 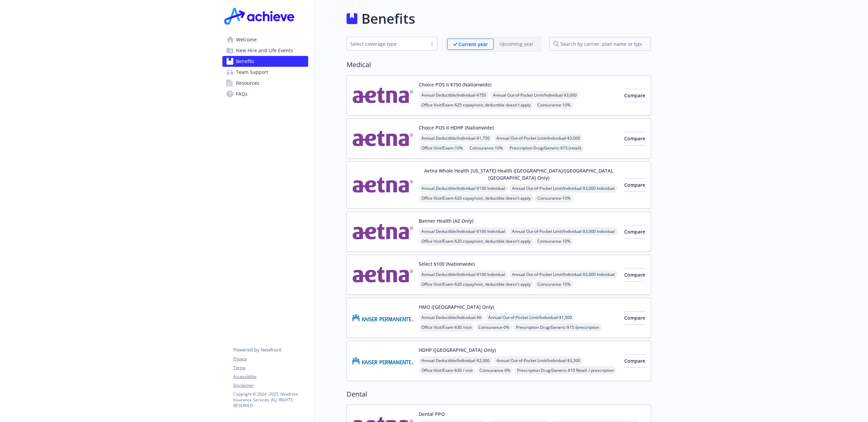 What do you see at coordinates (539, 361) in the screenshot?
I see `span: Annual Out-of-Pocket Limit/Individual - $3,300` at bounding box center [539, 361].